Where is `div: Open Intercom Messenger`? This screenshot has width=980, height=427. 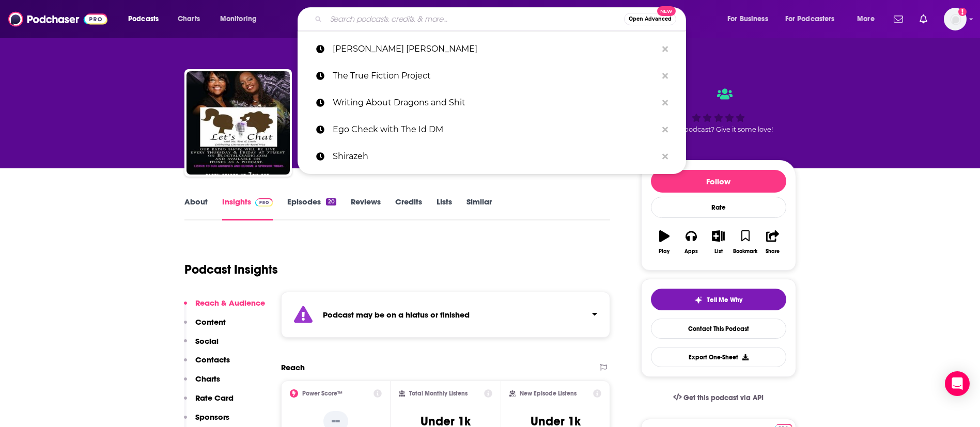 div: Open Intercom Messenger is located at coordinates (957, 384).